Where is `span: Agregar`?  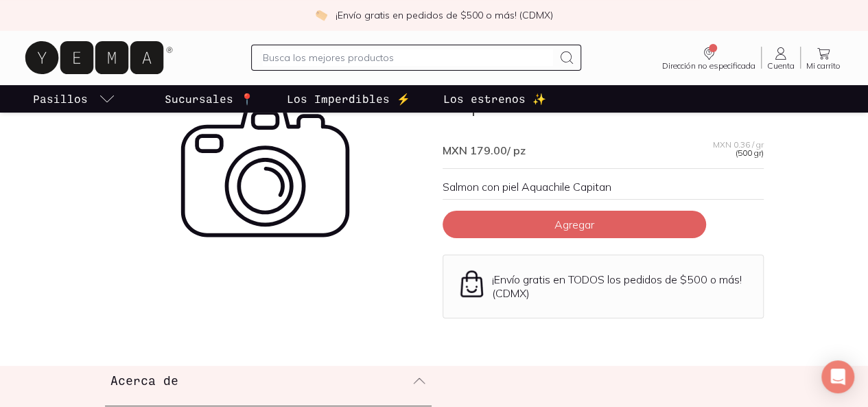 span: Agregar is located at coordinates (574, 225).